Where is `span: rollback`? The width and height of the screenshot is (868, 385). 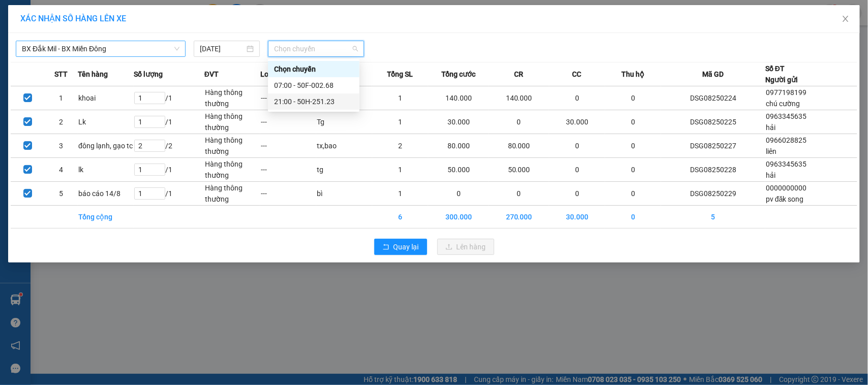
span: rollback is located at coordinates (386, 247).